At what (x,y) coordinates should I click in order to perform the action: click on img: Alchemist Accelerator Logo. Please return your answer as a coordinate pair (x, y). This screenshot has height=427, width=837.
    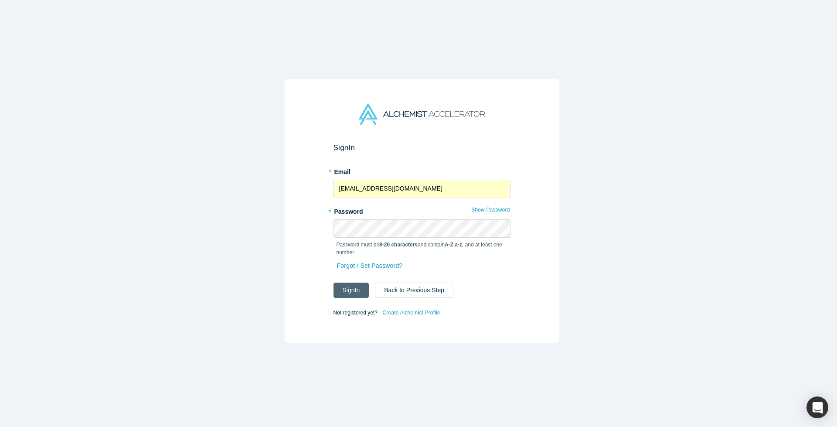
    Looking at the image, I should click on (422, 114).